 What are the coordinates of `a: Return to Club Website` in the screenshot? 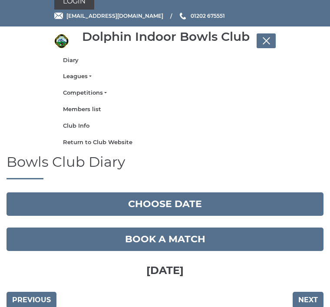 It's located at (165, 142).